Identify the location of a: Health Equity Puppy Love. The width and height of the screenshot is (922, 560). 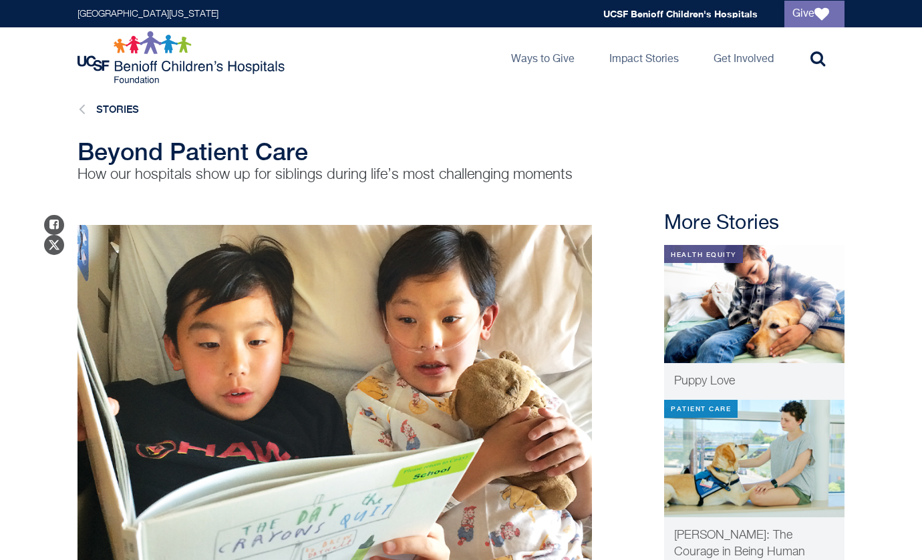
(754, 323).